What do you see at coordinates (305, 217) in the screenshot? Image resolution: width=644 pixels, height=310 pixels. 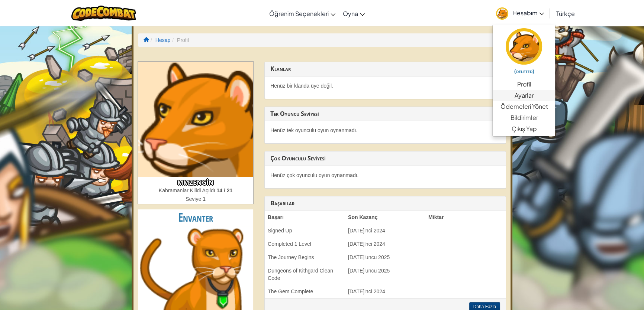 I see `th: Başarı` at bounding box center [305, 217].